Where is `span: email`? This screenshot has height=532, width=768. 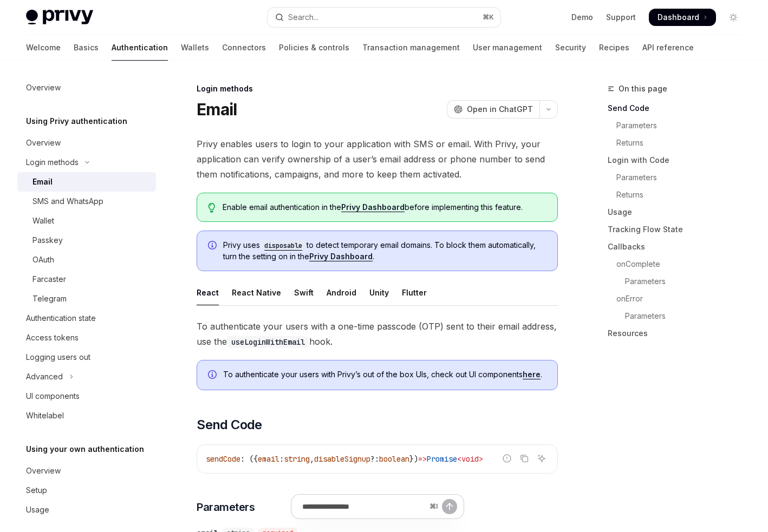
span: email is located at coordinates (268, 459).